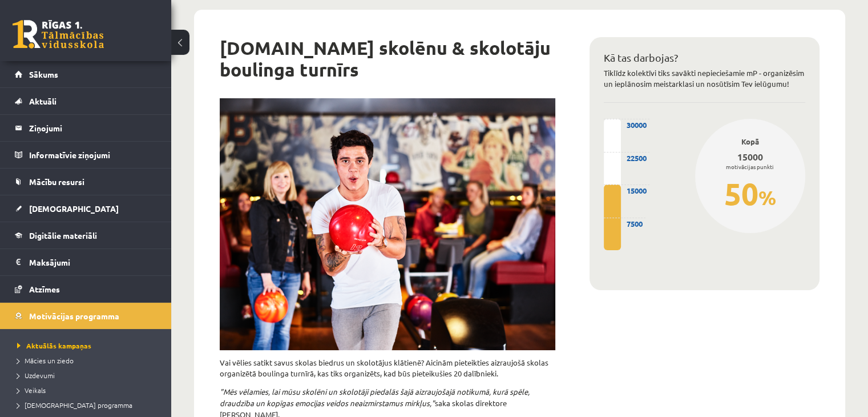 Image resolution: width=868 pixels, height=417 pixels. What do you see at coordinates (387, 224) in the screenshot?
I see `img: 35352.png` at bounding box center [387, 224].